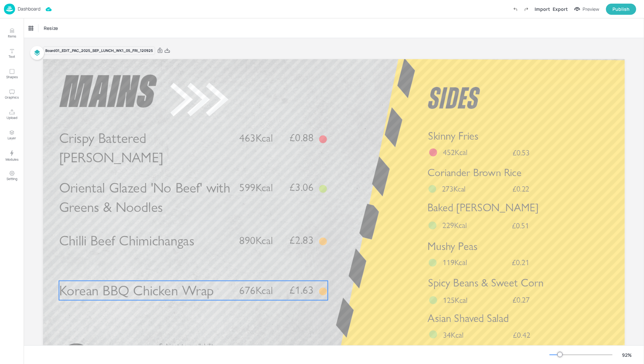  Describe the element at coordinates (454, 188) in the screenshot. I see `span: 273Kcal` at that location.